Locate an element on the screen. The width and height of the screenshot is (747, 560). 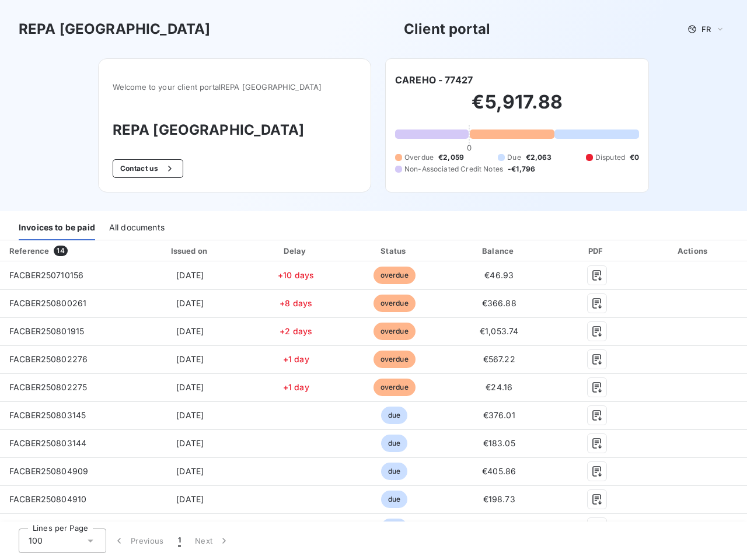
h6: CAREHO - 77427 is located at coordinates (434, 80).